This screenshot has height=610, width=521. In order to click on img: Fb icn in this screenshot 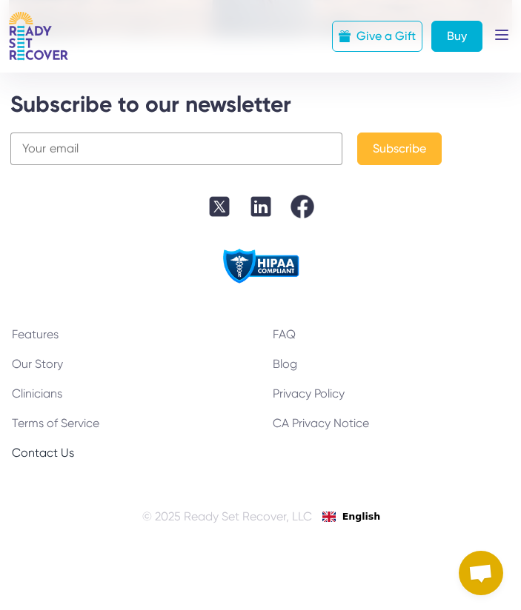, I will do `click(302, 207)`.